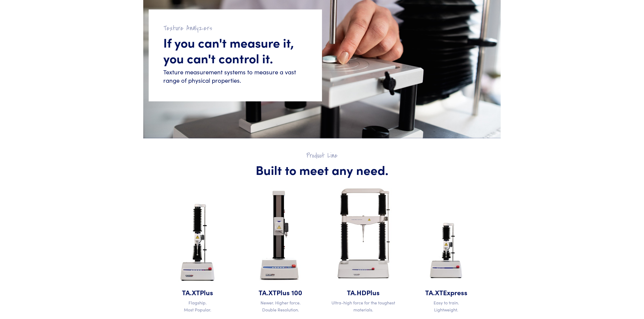  What do you see at coordinates (280, 306) in the screenshot?
I see `p: Newer. Higher force. Double Resolution.` at bounding box center [280, 306].